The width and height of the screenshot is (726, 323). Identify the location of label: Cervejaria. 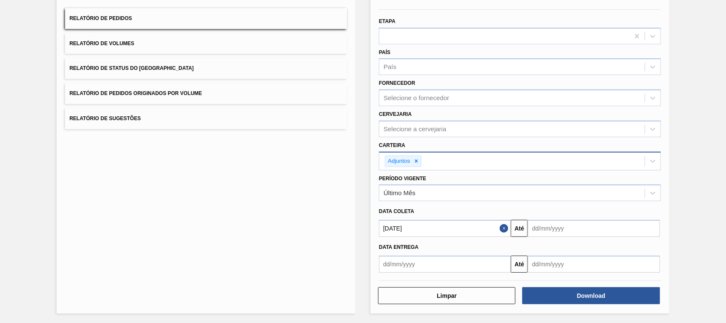
(395, 114).